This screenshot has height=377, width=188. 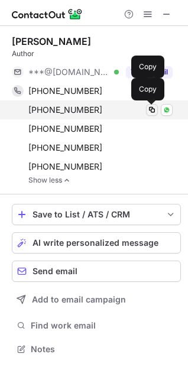 I want to click on button: save-profile-one-click, so click(x=96, y=215).